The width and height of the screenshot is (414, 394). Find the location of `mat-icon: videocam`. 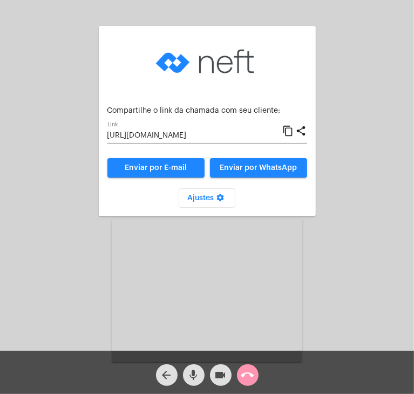

mat-icon: videocam is located at coordinates (221, 375).